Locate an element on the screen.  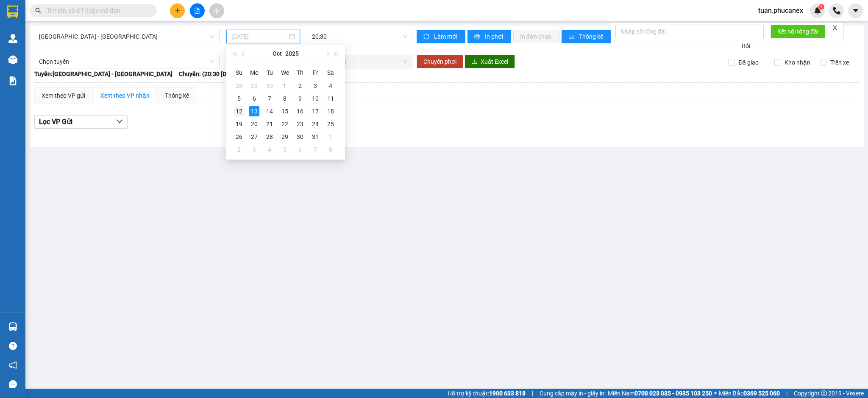
span: Đã giao is located at coordinates (749, 62).